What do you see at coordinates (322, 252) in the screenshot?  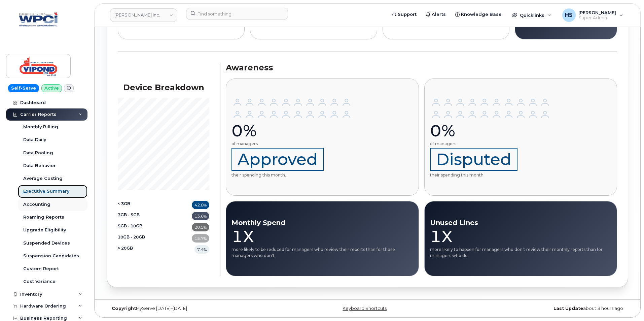 I see `p: more likely to be reduced for managers who review their reports than for those managers who don’t.` at bounding box center [322, 252].